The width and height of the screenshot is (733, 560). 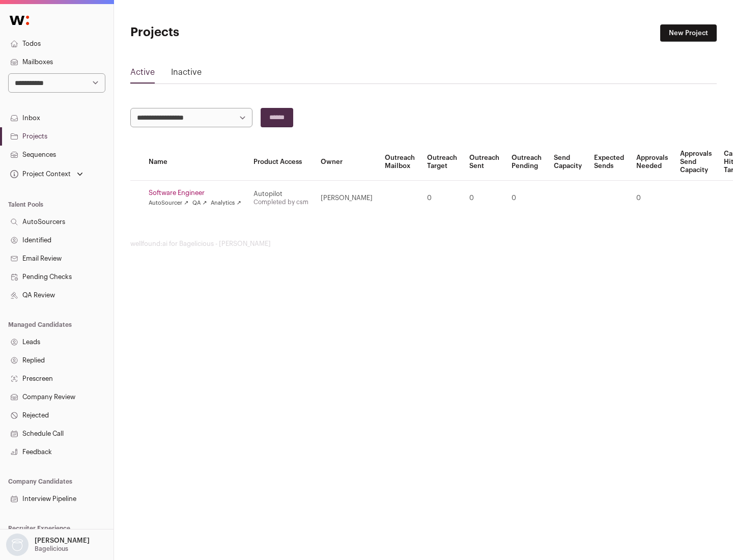 I want to click on img: nopic.png, so click(x=18, y=544).